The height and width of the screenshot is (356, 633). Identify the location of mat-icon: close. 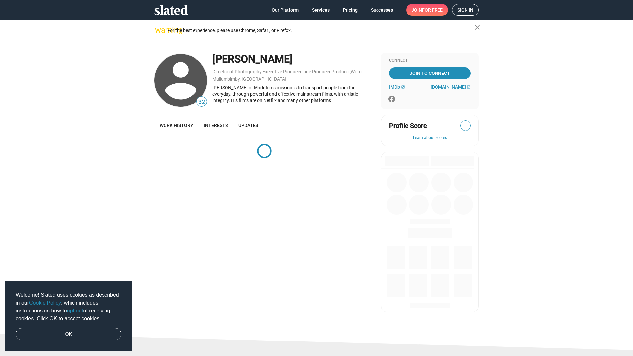
(477, 27).